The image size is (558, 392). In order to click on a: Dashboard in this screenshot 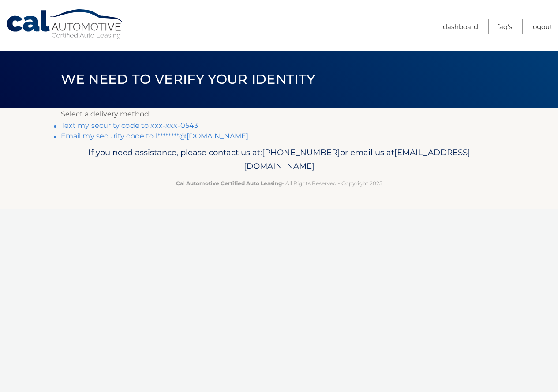, I will do `click(461, 27)`.